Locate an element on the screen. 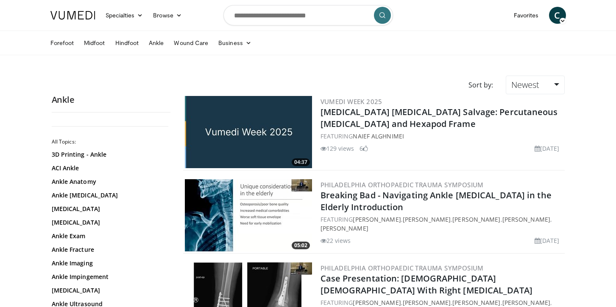 The width and height of the screenshot is (616, 307). a: Naief Alghnimei is located at coordinates (378, 136).